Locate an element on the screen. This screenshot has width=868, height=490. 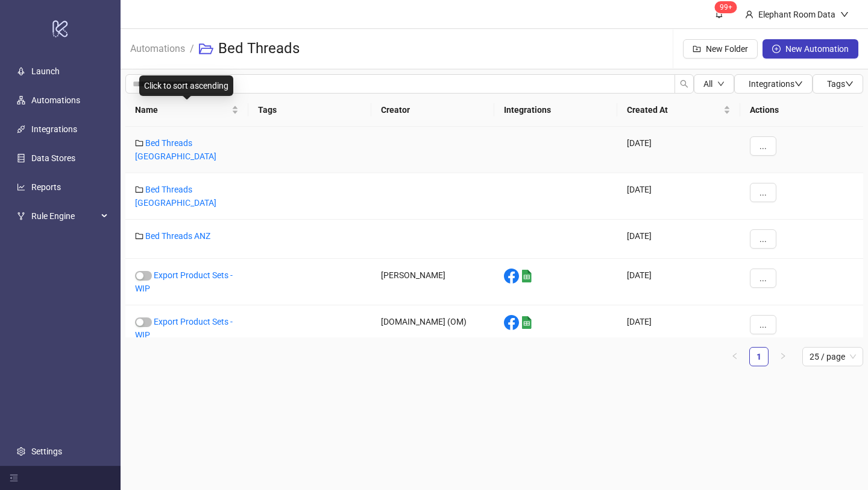
span: Tags is located at coordinates (840, 84).